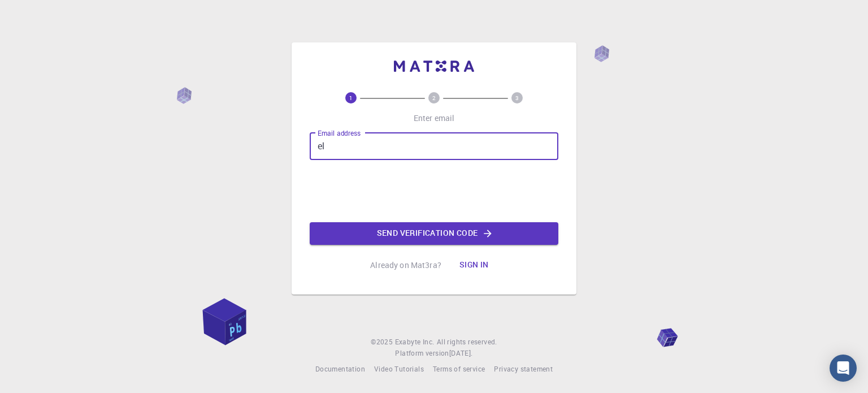 The image size is (868, 393). What do you see at coordinates (474, 265) in the screenshot?
I see `button: Sign in` at bounding box center [474, 265].